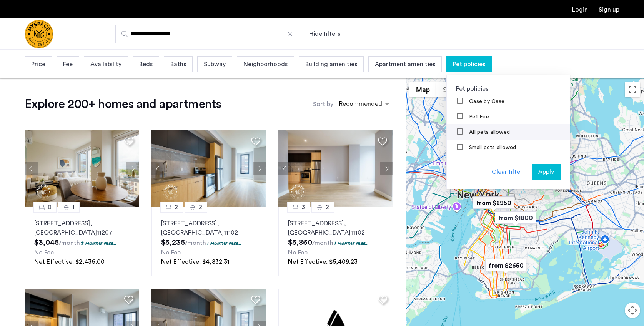  I want to click on div: Pet policies, so click(508, 84).